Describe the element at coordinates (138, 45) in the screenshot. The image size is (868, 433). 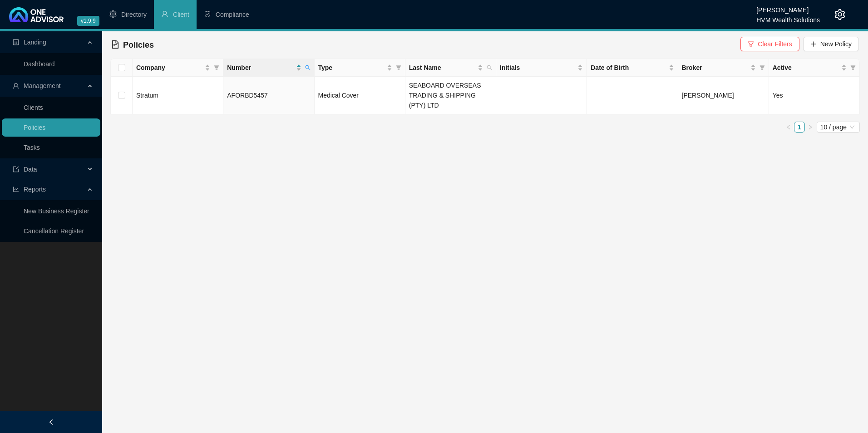
I see `span: Policies` at that location.